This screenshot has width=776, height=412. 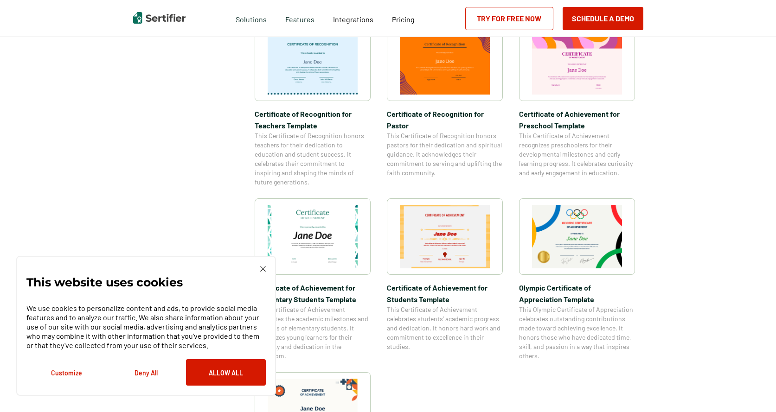 I want to click on div: Chat Widget, so click(x=752, y=390).